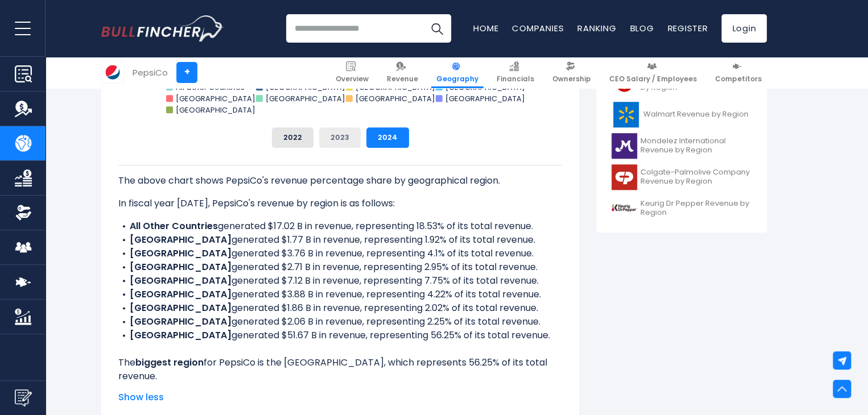  Describe the element at coordinates (624, 177) in the screenshot. I see `img: CL logo` at that location.